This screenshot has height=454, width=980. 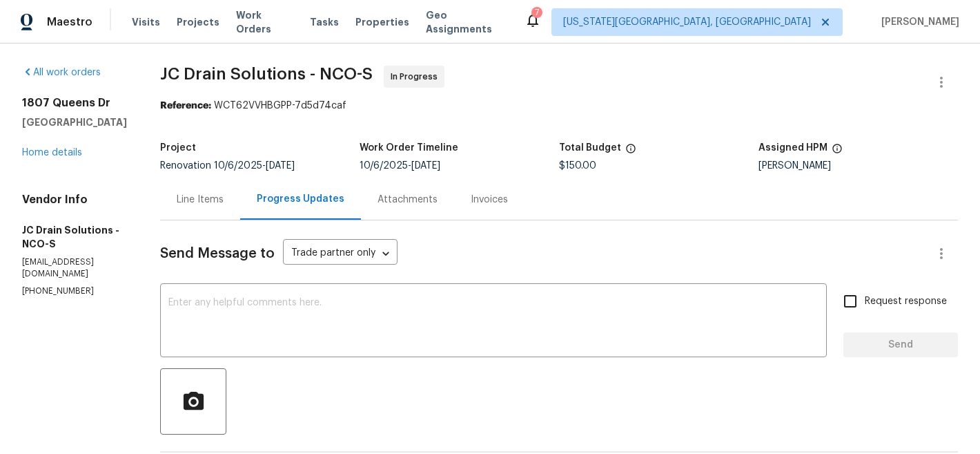 I want to click on span: JC Drain Solutions - NCO-S, so click(x=267, y=74).